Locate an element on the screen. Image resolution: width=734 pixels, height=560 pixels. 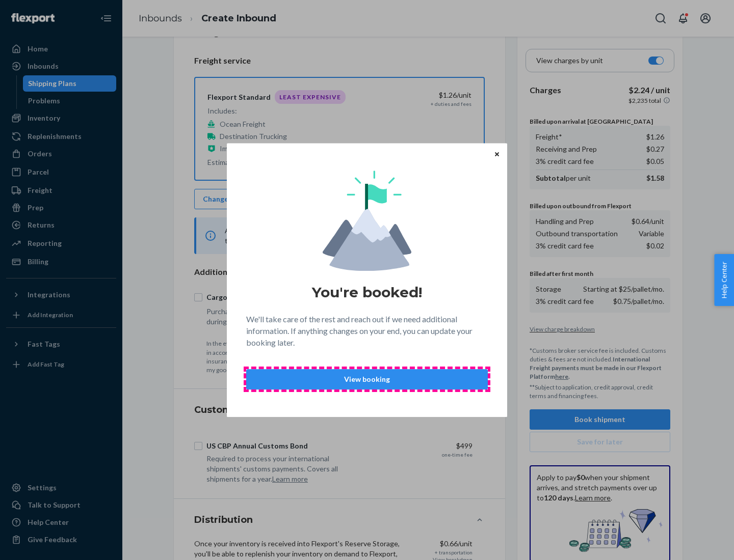
button: Close is located at coordinates (497, 154).